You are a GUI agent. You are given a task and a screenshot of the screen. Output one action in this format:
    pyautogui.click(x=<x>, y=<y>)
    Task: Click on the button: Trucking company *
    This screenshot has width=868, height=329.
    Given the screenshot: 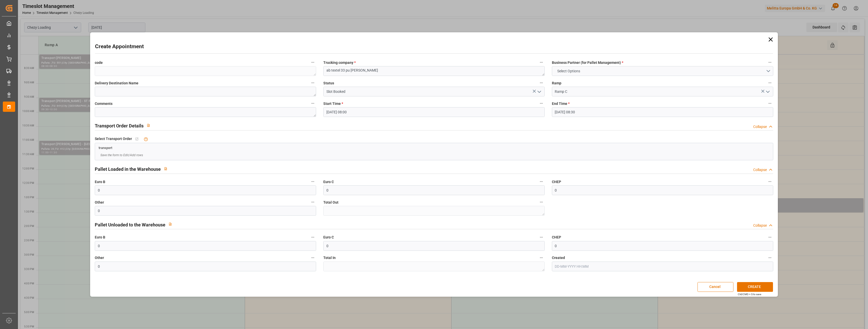 What is the action you would take?
    pyautogui.click(x=541, y=62)
    